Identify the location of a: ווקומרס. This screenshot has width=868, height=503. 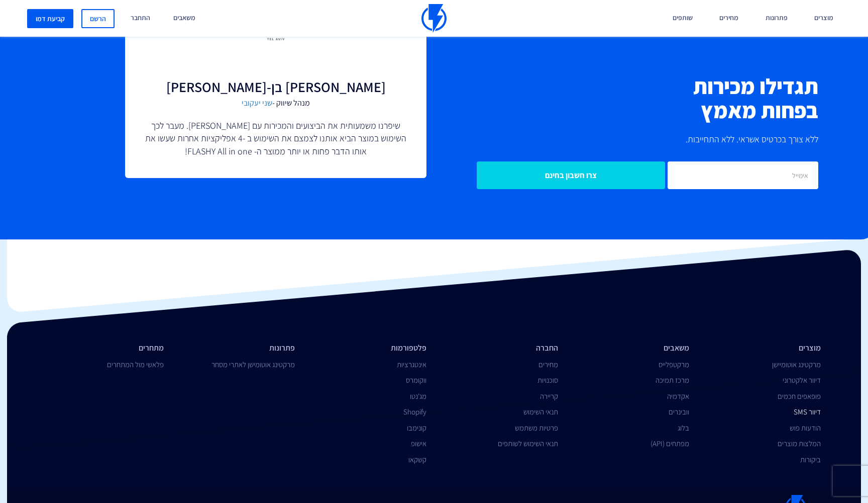
(416, 380).